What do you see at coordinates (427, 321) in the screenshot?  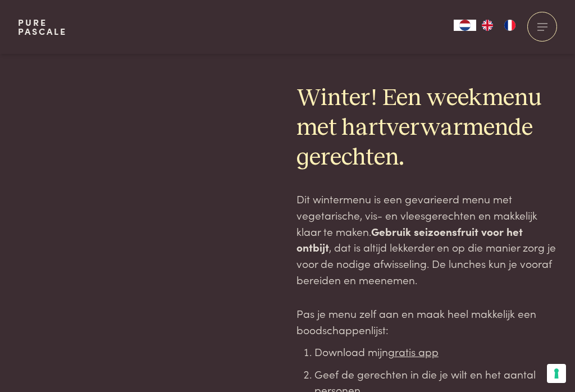 I see `p: Pas je menu zelf aan en maak heel makkelijk een boodschappenlijst:` at bounding box center [427, 321].